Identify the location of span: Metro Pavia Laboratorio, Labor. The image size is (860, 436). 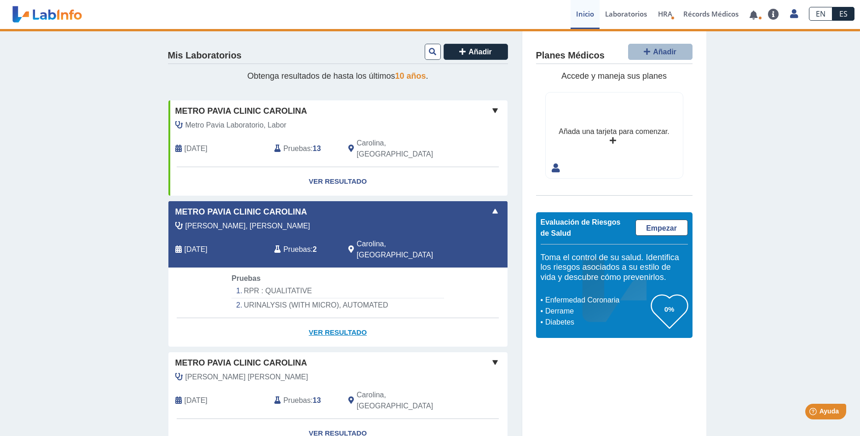
(236, 125).